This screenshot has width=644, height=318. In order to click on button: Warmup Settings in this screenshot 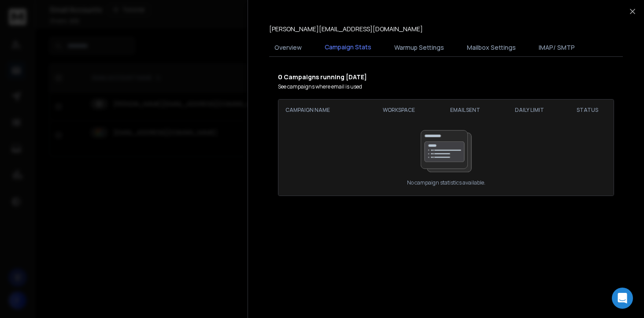, I will do `click(419, 47)`.